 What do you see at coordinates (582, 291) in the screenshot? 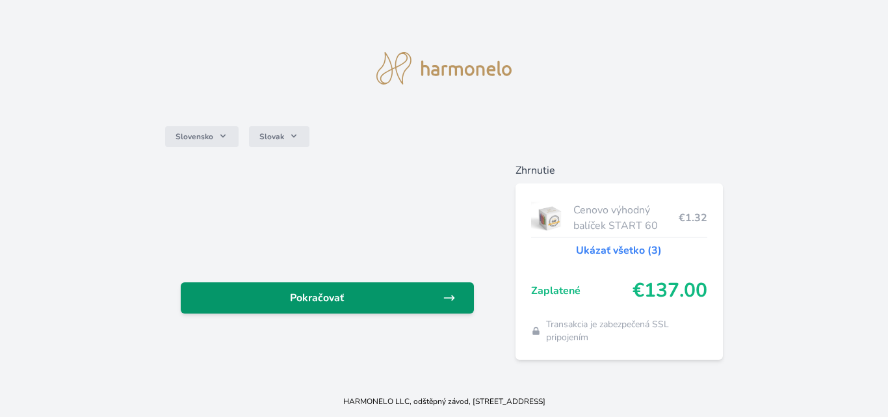
I see `span: Zaplatené` at bounding box center [582, 291].